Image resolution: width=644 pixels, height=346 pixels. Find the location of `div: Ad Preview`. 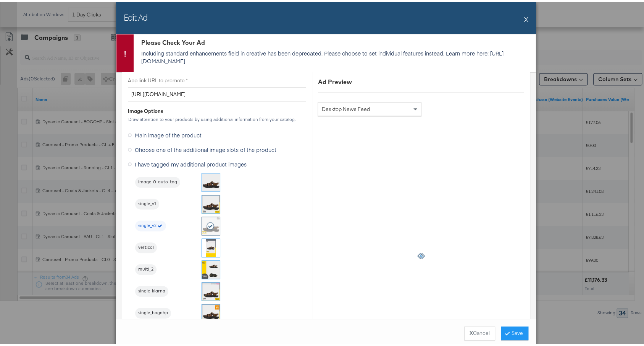

div: Ad Preview is located at coordinates (422, 80).